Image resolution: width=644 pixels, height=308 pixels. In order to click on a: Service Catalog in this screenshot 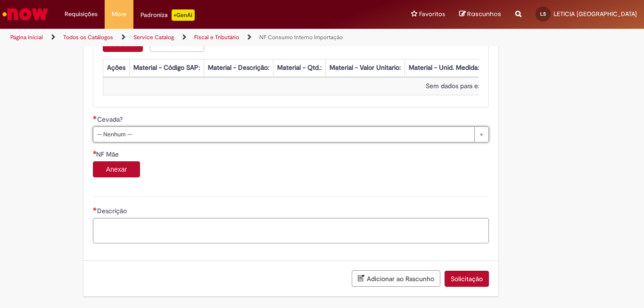, I will do `click(154, 37)`.